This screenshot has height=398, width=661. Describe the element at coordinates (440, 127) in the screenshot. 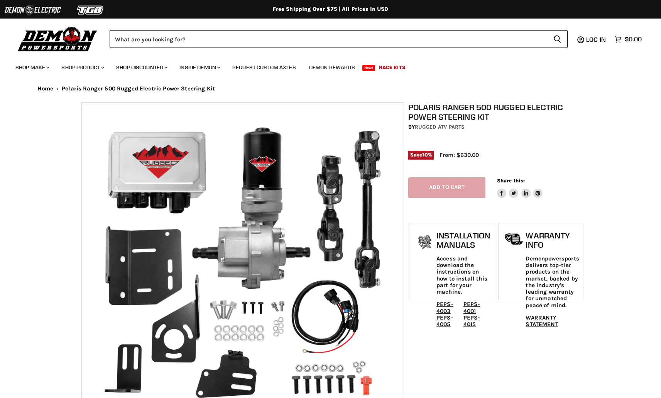

I see `a: Rugged ATV Parts` at that location.